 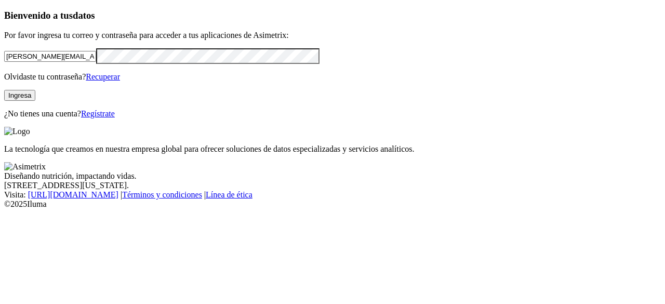 What do you see at coordinates (162, 194) in the screenshot?
I see `a: Términos y condiciones` at bounding box center [162, 194].